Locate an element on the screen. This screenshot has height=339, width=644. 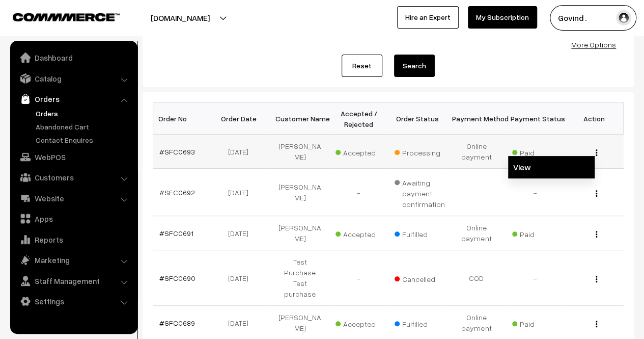
a: Settings is located at coordinates (73, 301).